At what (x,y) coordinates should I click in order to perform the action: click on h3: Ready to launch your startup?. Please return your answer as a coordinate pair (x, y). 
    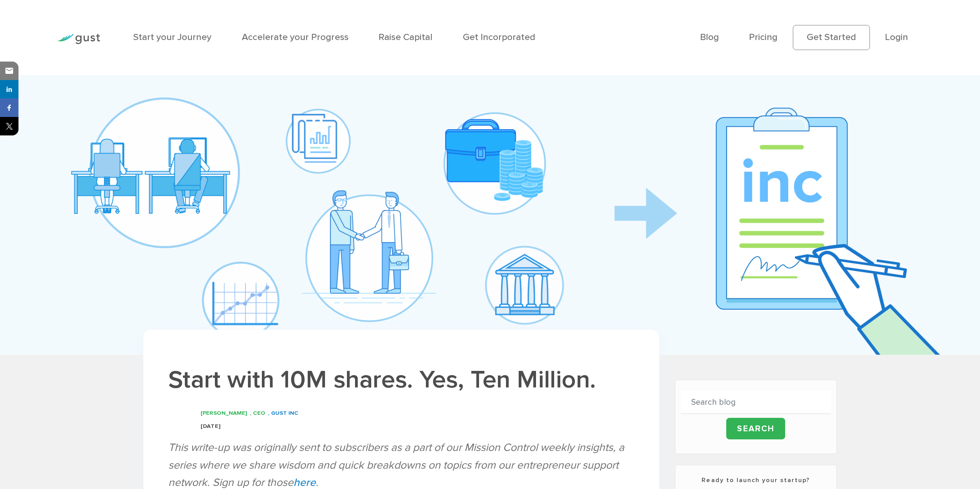
    Looking at the image, I should click on (756, 480).